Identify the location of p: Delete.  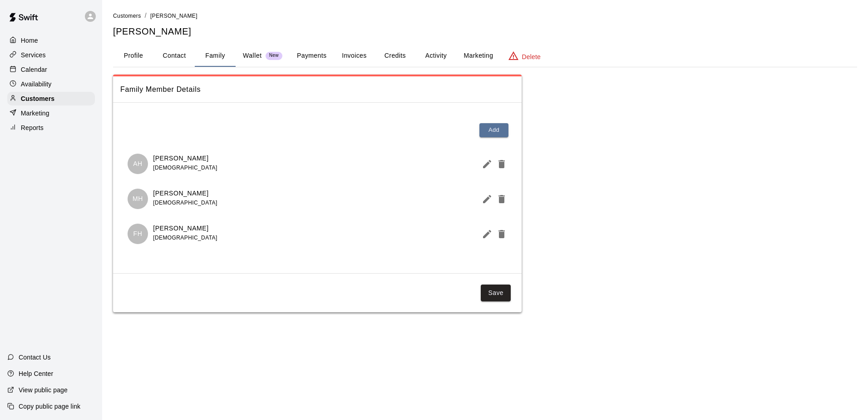
(531, 57).